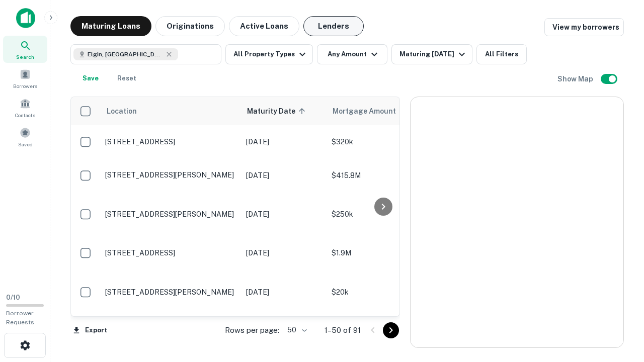  What do you see at coordinates (584, 27) in the screenshot?
I see `a: View my borrowers` at bounding box center [584, 27].